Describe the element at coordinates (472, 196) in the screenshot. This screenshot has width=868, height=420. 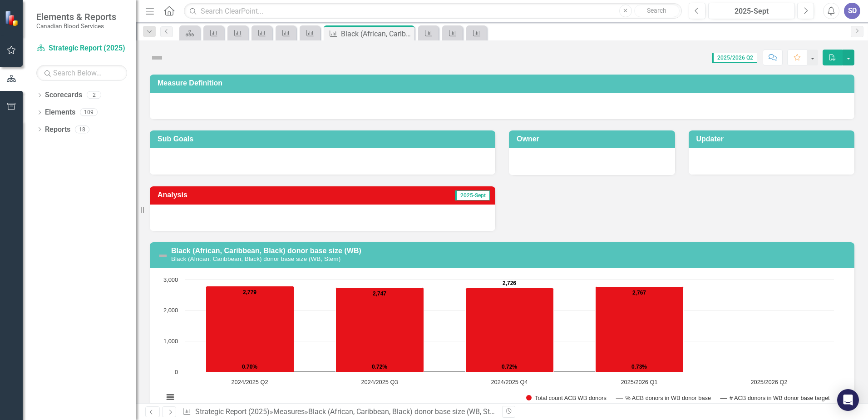
I see `span: 2025-Sept` at that location.